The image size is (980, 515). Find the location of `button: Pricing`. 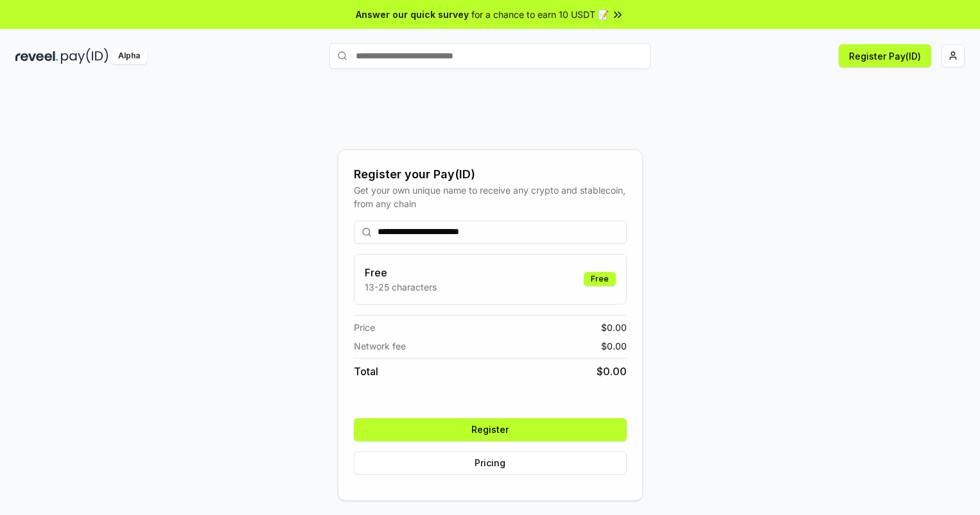

button: Pricing is located at coordinates (490, 463).